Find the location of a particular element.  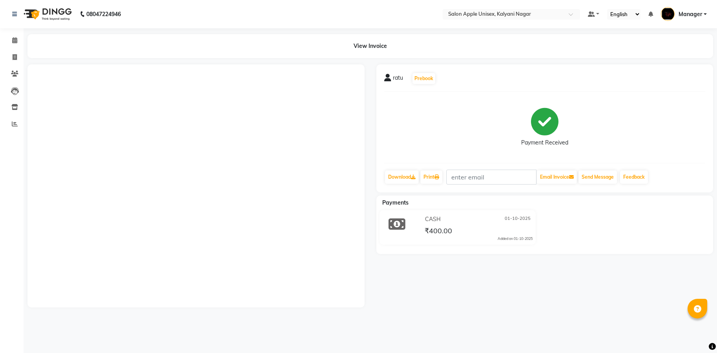

span: Manager is located at coordinates (690, 14).